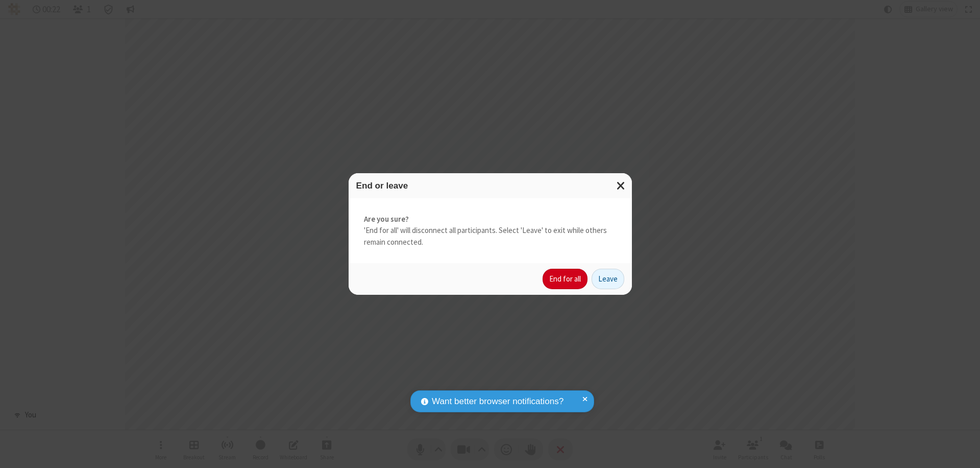 This screenshot has width=980, height=468. Describe the element at coordinates (565, 279) in the screenshot. I see `button: End for all` at that location.